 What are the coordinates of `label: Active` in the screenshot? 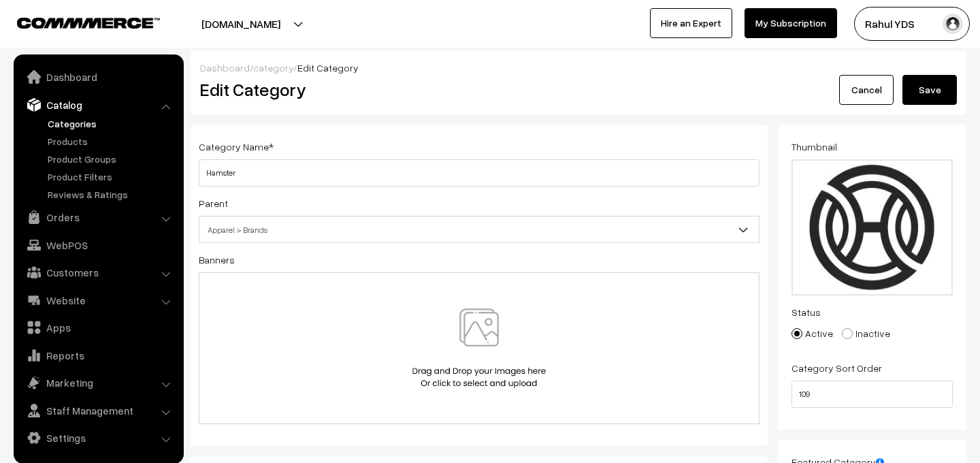 It's located at (812, 333).